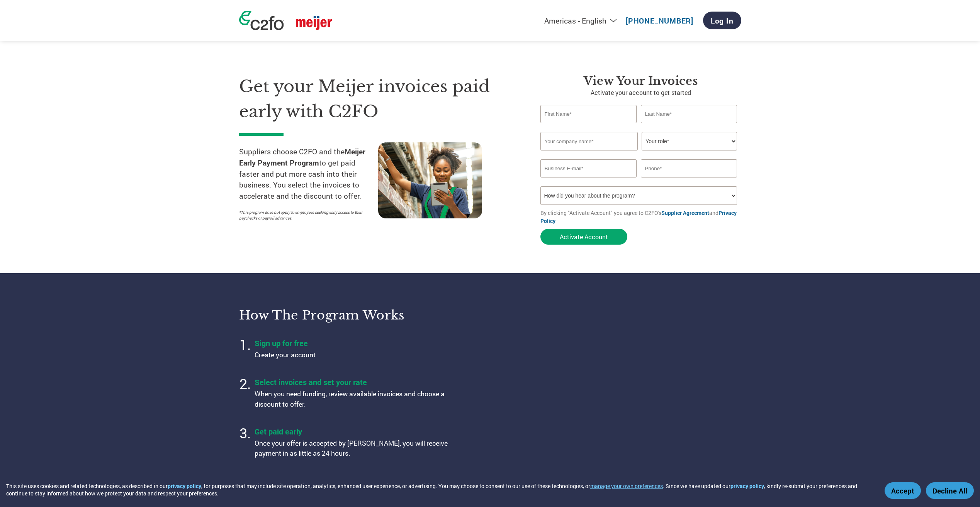  Describe the element at coordinates (690, 142) in the screenshot. I see `select: Title/Role` at that location.